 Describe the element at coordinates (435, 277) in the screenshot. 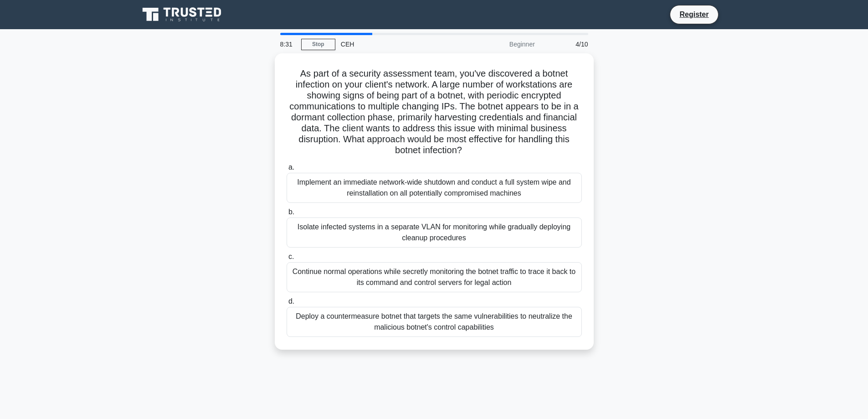

I see `div: Continue normal operations while secretly monitoring the botnet traffic to trace it back to its c...` at that location.